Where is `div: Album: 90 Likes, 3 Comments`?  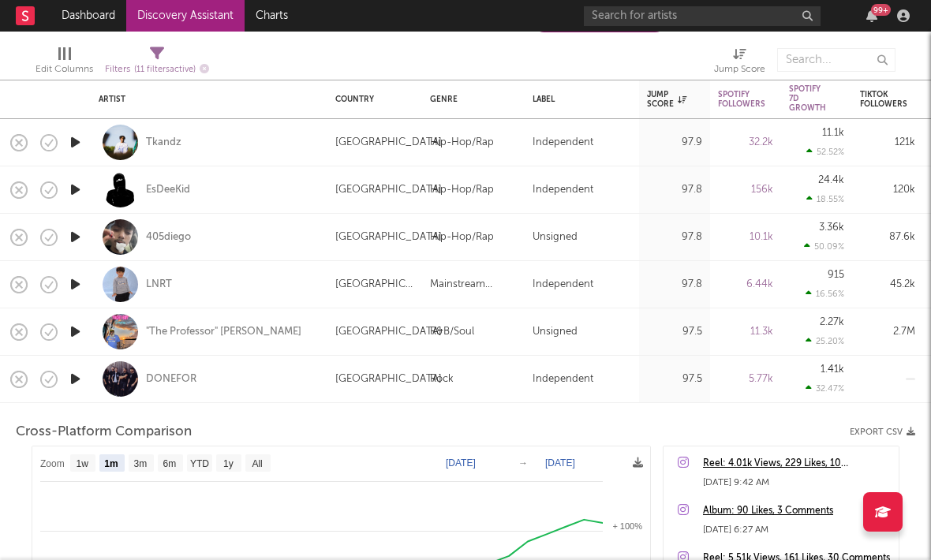 div: Album: 90 Likes, 3 Comments is located at coordinates (797, 511).